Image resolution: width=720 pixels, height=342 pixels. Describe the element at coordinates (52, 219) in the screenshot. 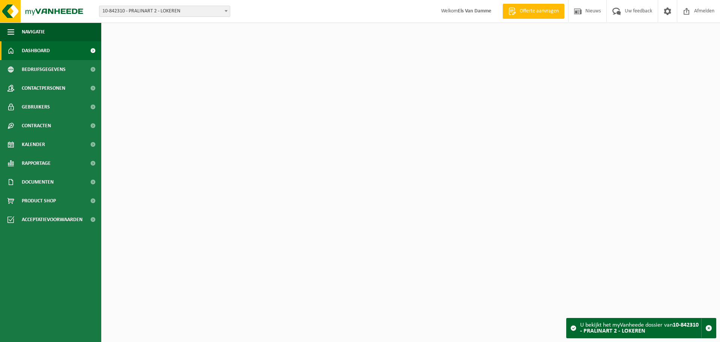

I see `span: Acceptatievoorwaarden` at that location.